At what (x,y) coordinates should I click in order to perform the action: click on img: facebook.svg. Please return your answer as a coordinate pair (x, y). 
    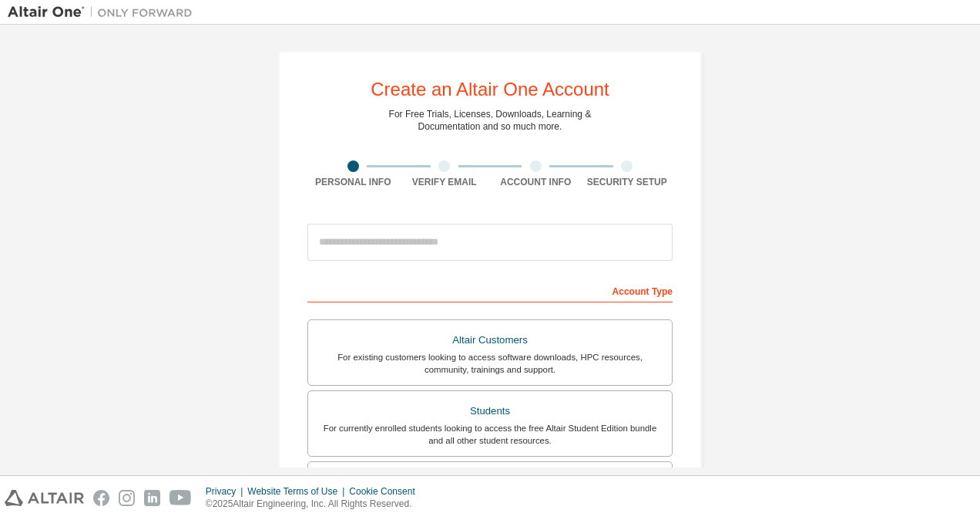
    Looking at the image, I should click on (101, 498).